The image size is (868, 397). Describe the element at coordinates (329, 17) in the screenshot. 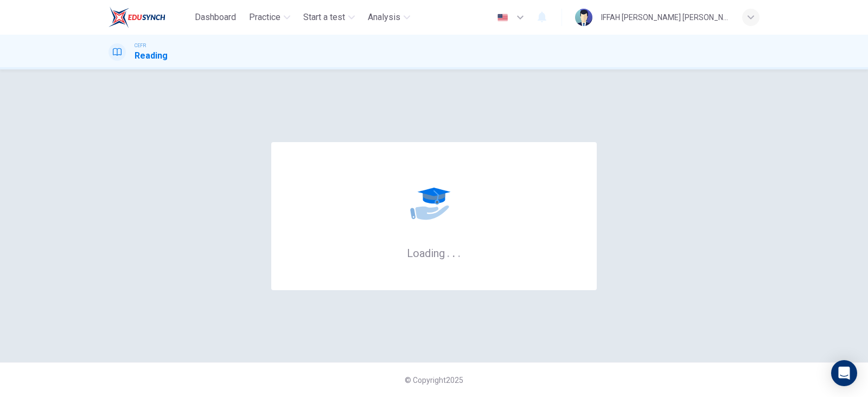

I see `button: Start a test` at that location.